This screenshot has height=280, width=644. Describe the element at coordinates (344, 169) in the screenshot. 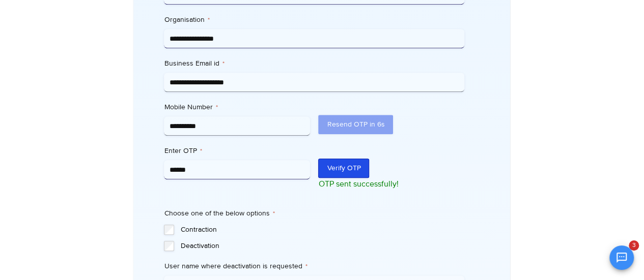

I see `button: Verify OTP` at that location.